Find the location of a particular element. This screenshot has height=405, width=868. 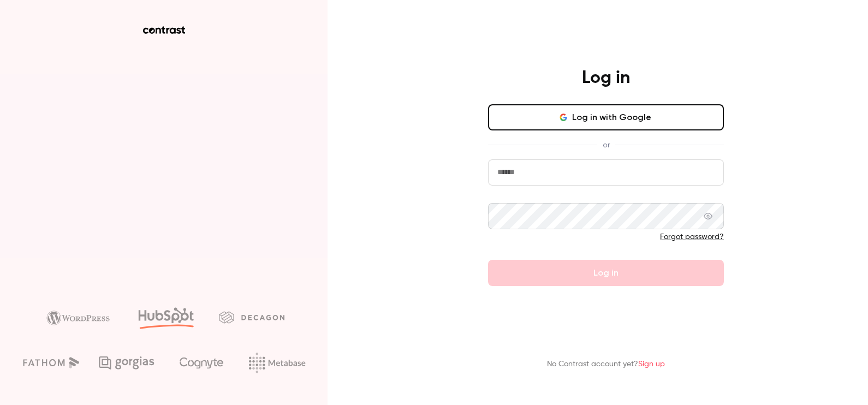

p: No Contrast account yet? is located at coordinates (606, 364).